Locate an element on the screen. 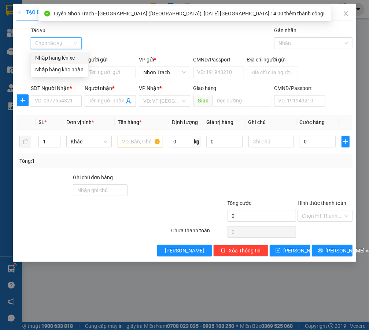  span: printer is located at coordinates (320, 251).